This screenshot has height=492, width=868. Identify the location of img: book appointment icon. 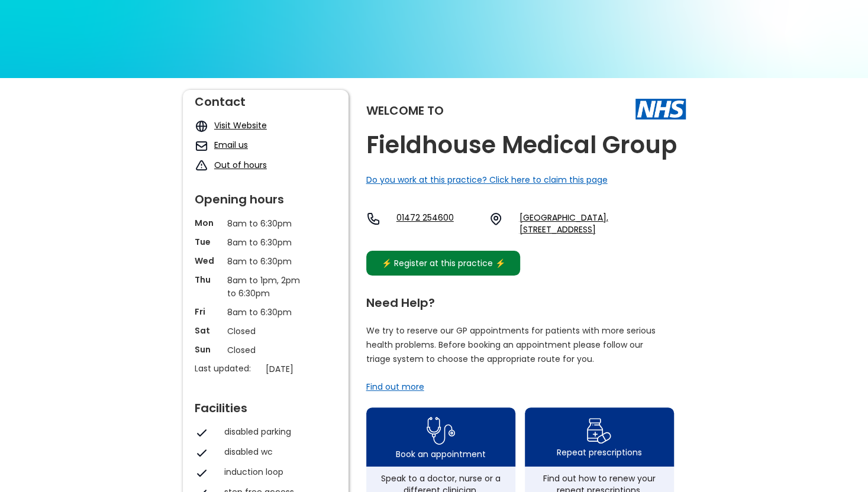
(441, 430).